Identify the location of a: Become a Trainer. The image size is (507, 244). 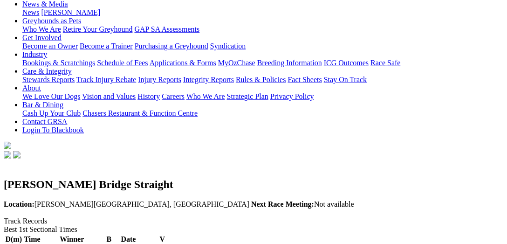
(106, 46).